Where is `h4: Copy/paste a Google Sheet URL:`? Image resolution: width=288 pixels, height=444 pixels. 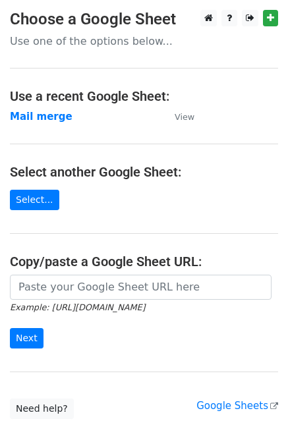
h4: Copy/paste a Google Sheet URL: is located at coordinates (144, 262).